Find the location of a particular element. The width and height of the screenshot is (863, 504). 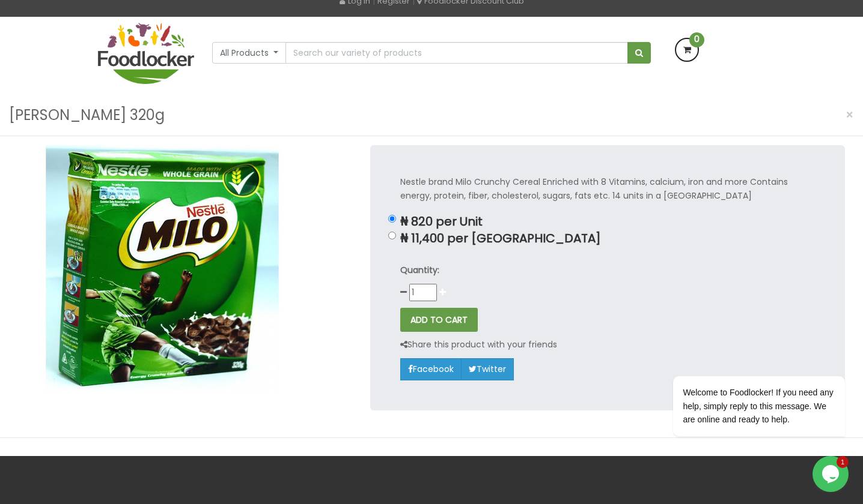

a: Twitter is located at coordinates (487, 369).